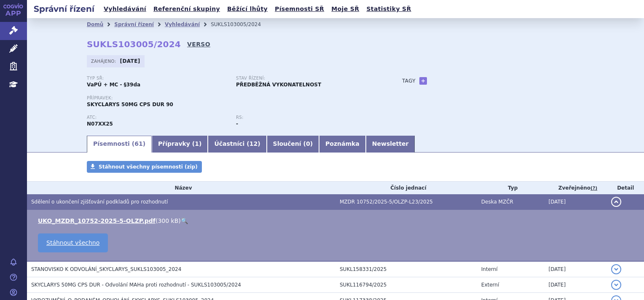 The width and height of the screenshot is (644, 300). What do you see at coordinates (187, 9) in the screenshot?
I see `a: Referenční skupiny` at bounding box center [187, 9].